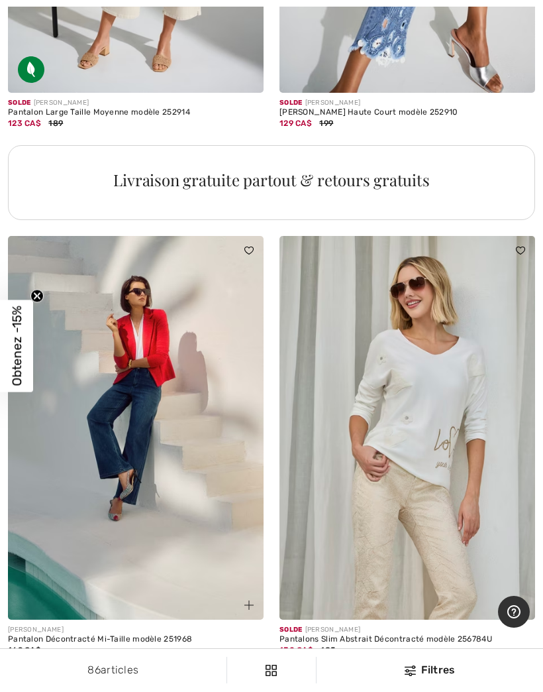 The height and width of the screenshot is (692, 543). What do you see at coordinates (272, 180) in the screenshot?
I see `div: Livraison gratuite partout & retours gratuits` at bounding box center [272, 180].